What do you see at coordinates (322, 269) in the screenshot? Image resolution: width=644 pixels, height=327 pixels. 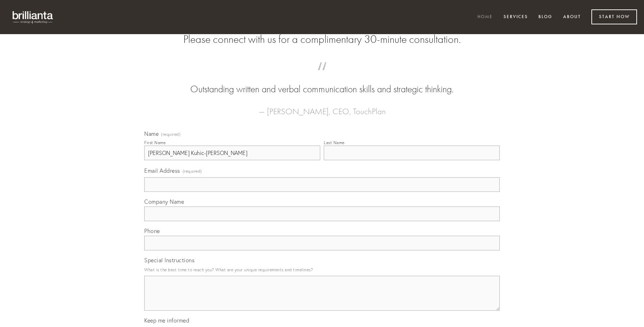 I see `p: What is the best time to reach you? What are your unique requirements and timelines?` at bounding box center [322, 269].